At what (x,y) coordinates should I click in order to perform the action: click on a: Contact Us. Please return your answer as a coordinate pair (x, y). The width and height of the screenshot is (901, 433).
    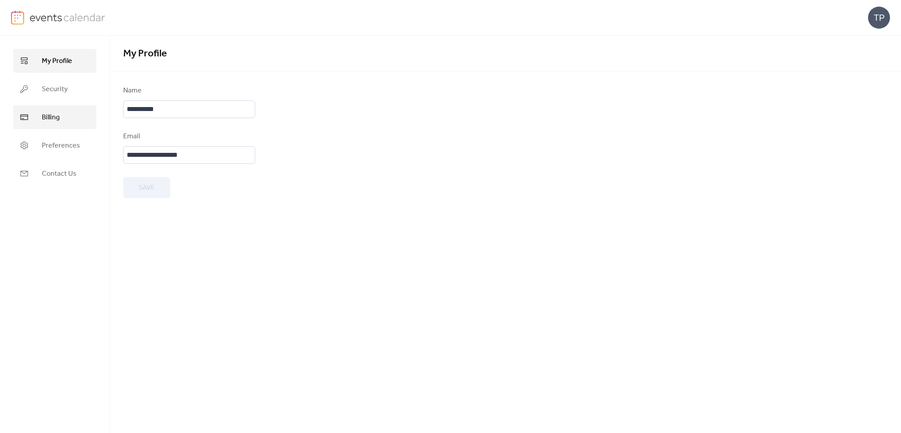
    Looking at the image, I should click on (55, 173).